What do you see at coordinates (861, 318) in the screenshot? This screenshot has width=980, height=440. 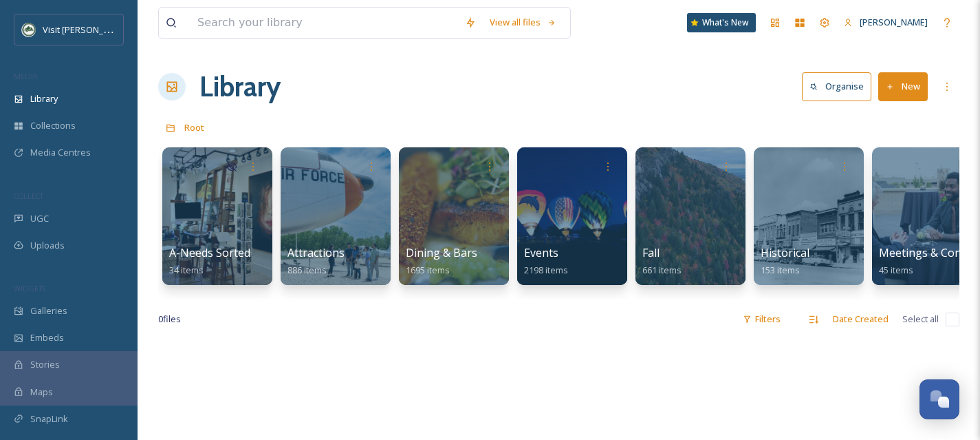 I see `div: Date Created` at bounding box center [861, 318].